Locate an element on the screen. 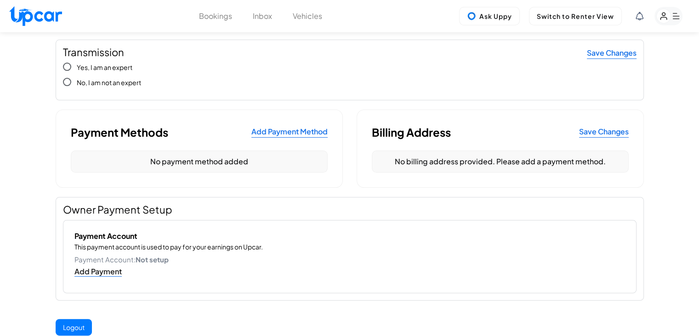  p: Payment Account: is located at coordinates (121, 259).